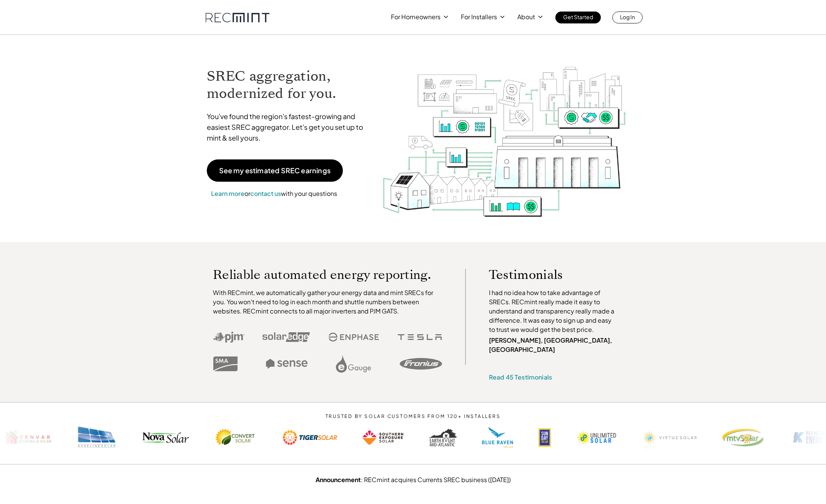  I want to click on p: For Homeowners, so click(415, 17).